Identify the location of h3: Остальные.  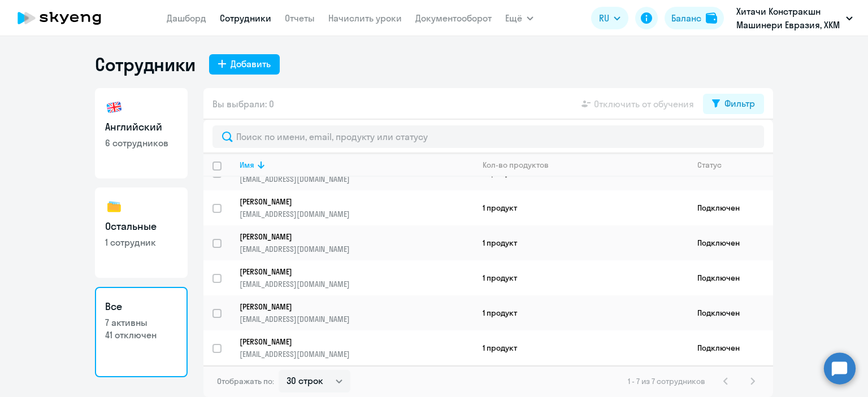
(142, 226).